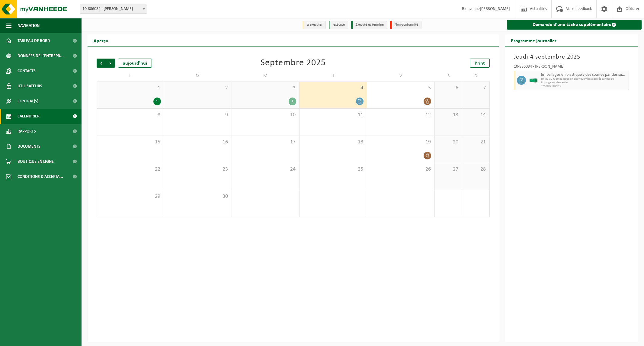 This screenshot has height=346, width=644. I want to click on span: Emballages en plastique vides souillés par des substances dangereuses, so click(584, 75).